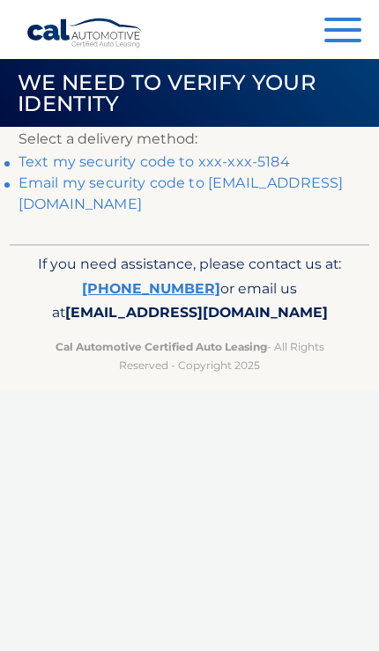 This screenshot has width=379, height=651. What do you see at coordinates (161, 346) in the screenshot?
I see `strong: Cal Automotive Certified Auto Leasing` at bounding box center [161, 346].